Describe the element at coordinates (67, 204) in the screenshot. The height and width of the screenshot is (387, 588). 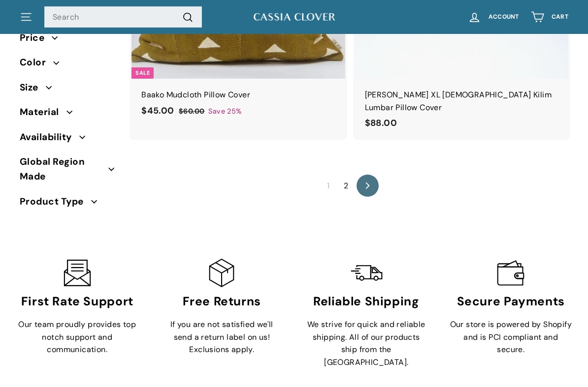
I see `button: Product Type` at that location.